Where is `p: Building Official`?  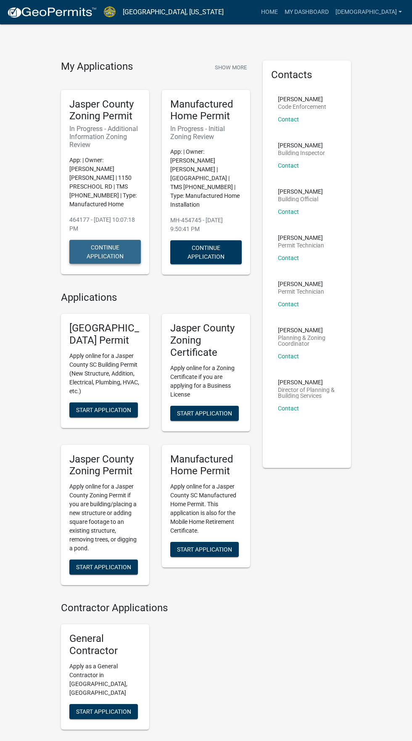
p: Building Official is located at coordinates (300, 199).